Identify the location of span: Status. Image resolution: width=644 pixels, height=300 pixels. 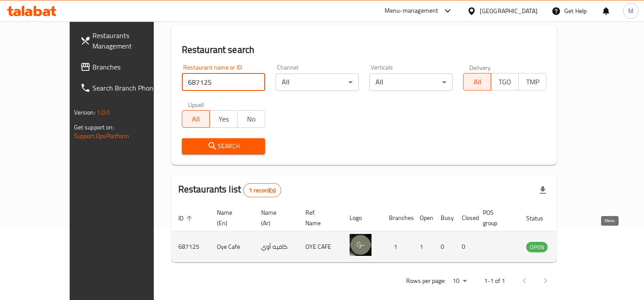
(540, 218).